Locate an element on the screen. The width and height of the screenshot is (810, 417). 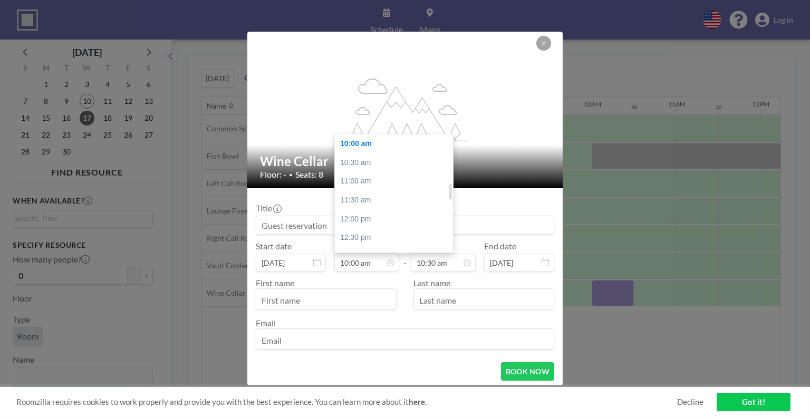
span: Roomzilla requires cookies to work properly and provide you with the best experience. You can lea... is located at coordinates (346, 402).